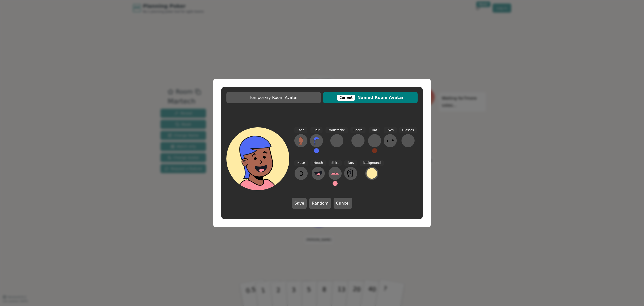  What do you see at coordinates (370, 98) in the screenshot?
I see `span: Named Room Avatar` at bounding box center [370, 98].